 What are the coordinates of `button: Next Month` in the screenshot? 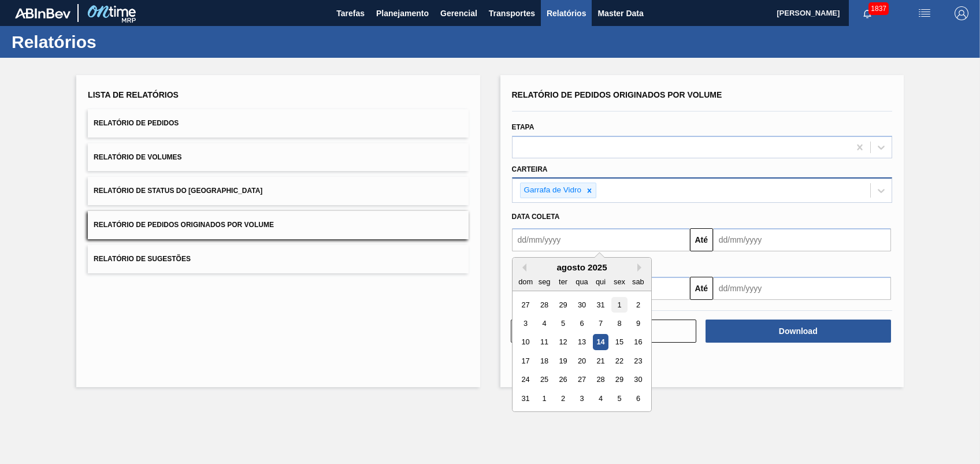 It's located at (641, 268).